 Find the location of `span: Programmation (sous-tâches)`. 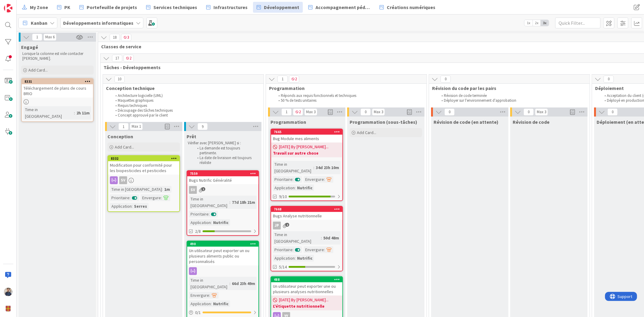

span: Programmation (sous-tâches) is located at coordinates (383, 122).